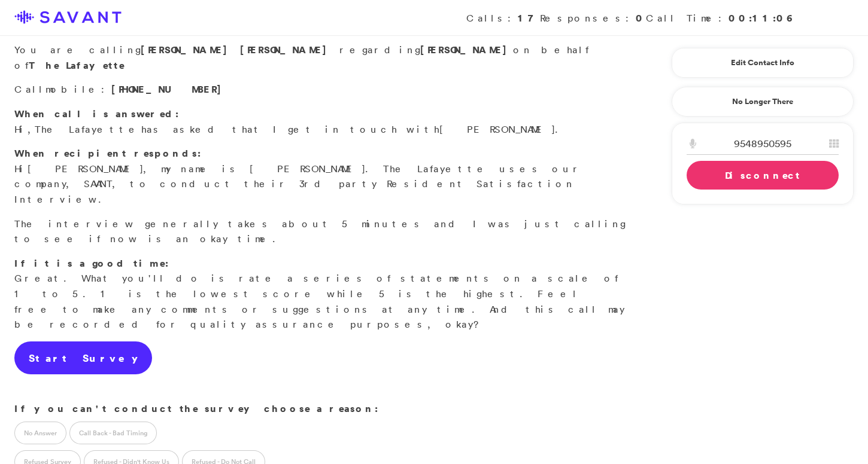 The height and width of the screenshot is (464, 868). What do you see at coordinates (97, 113) in the screenshot?
I see `strong: When call is answered:` at bounding box center [97, 113].